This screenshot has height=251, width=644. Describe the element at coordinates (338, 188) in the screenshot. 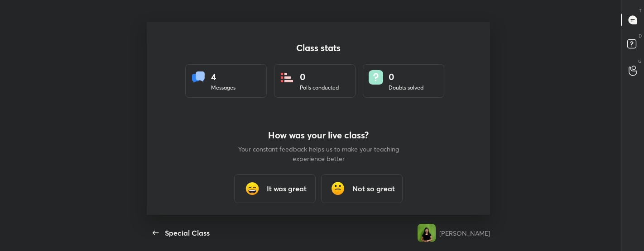

I see `img: frowning_face_cmp.gif` at that location.